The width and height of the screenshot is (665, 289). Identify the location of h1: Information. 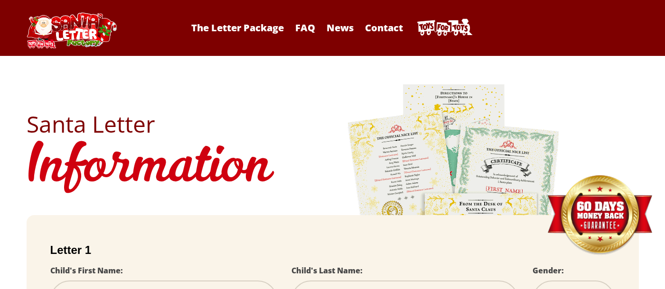
(333, 168).